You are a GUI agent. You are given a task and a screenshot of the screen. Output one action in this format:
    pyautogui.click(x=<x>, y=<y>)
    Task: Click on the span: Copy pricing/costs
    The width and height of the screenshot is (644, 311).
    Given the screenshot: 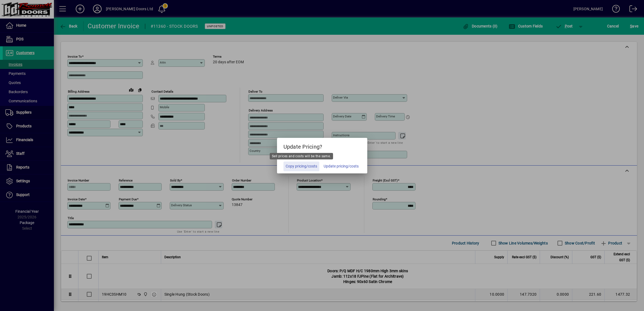 What is the action you would take?
    pyautogui.click(x=301, y=166)
    